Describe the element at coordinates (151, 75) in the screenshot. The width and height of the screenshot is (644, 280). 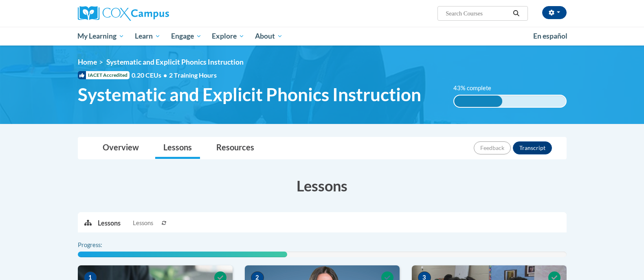
I see `span: 0.20 CEUs` at that location.